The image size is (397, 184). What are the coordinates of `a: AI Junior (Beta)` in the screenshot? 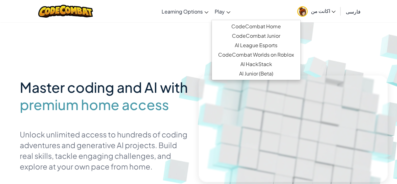 It's located at (256, 74).